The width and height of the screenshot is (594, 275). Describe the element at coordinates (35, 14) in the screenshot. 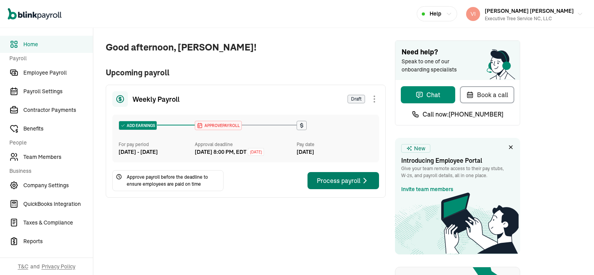

I see `nav: Global` at that location.